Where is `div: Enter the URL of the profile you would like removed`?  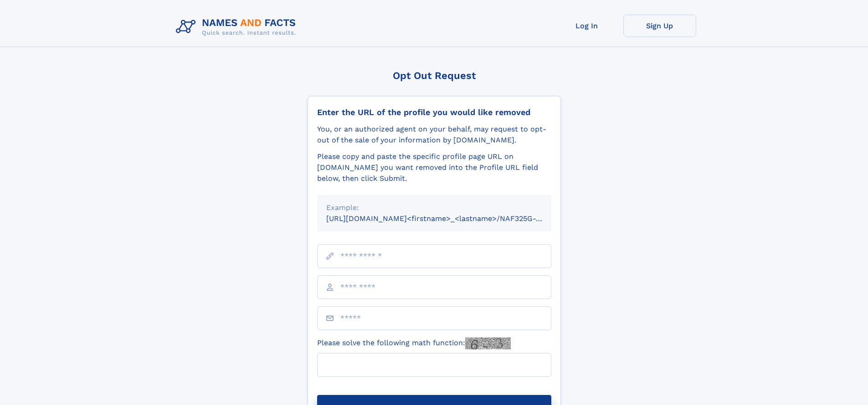 div: Enter the URL of the profile you would like removed is located at coordinates (434, 112).